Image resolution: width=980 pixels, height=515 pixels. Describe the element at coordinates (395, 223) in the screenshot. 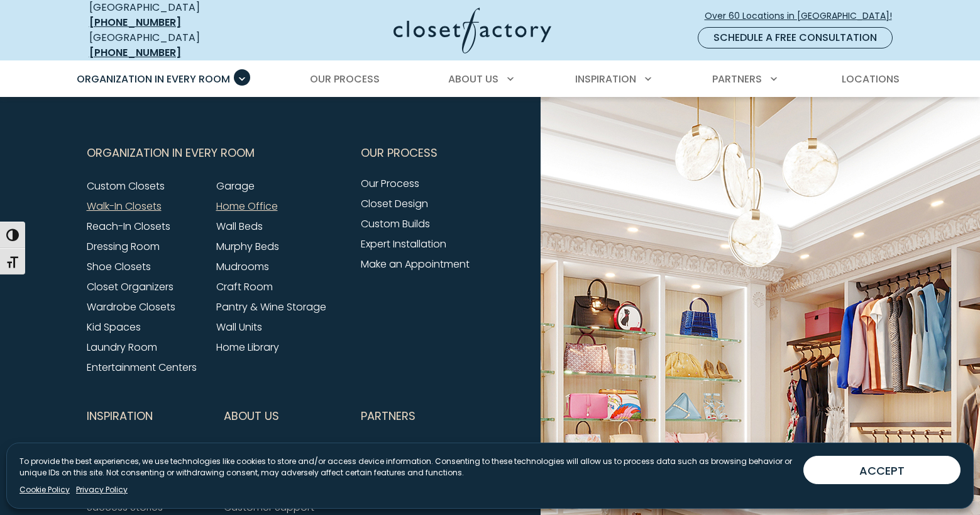

I see `a: Custom Builds` at that location.